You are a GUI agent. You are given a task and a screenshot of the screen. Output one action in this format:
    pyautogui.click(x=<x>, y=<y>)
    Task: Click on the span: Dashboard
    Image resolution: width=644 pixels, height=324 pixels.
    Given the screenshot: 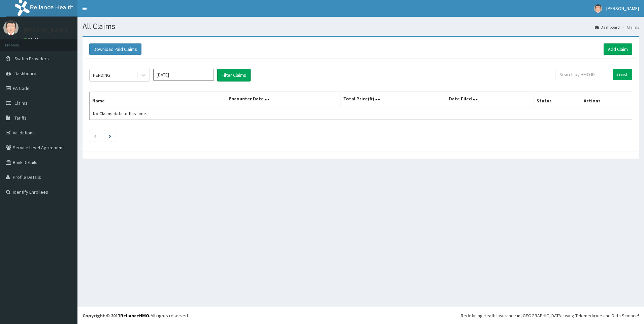 What is the action you would take?
    pyautogui.click(x=25, y=73)
    